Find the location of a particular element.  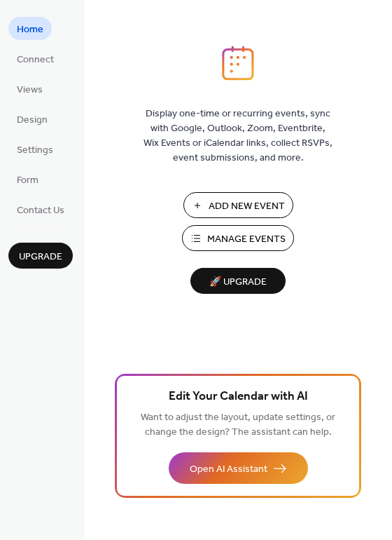

a: Home is located at coordinates (30, 28).